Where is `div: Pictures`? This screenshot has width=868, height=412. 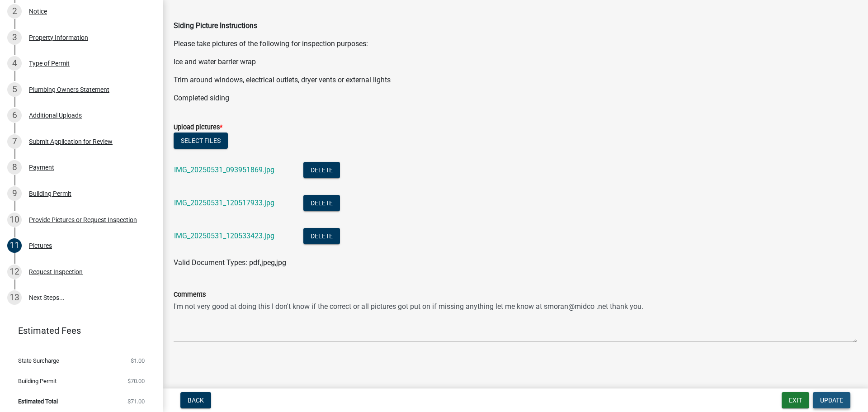 div: Pictures is located at coordinates (40, 245).